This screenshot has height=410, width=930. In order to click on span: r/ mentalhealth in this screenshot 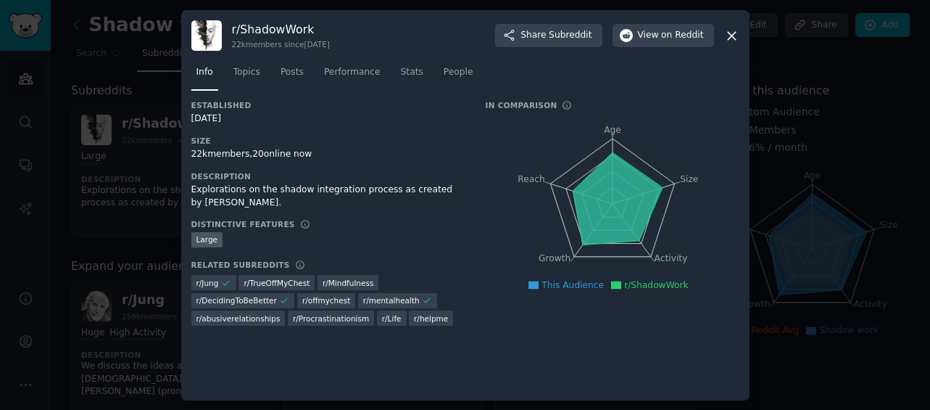, I will do `click(392, 300)`.